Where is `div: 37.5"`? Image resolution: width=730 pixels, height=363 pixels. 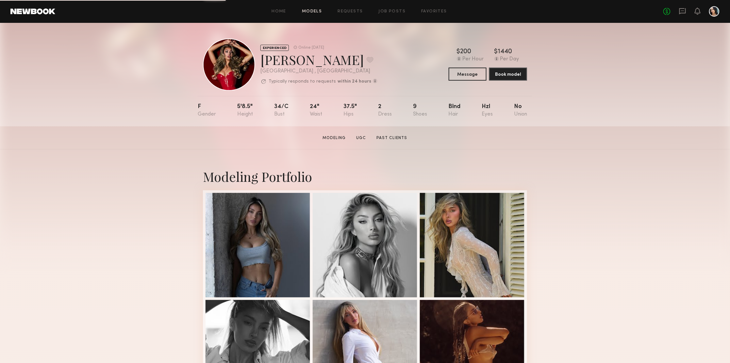
div: 37.5" is located at coordinates (350, 110).